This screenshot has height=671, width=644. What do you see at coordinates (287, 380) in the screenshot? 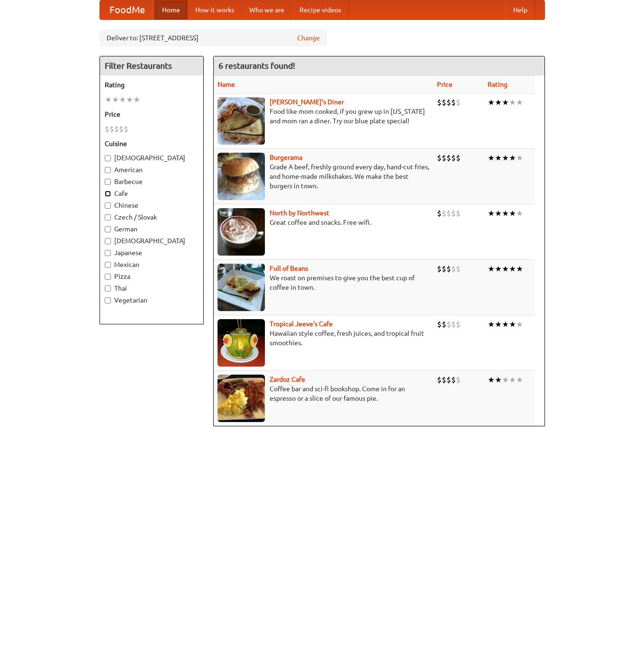
I see `a: Zardoz Cafe` at bounding box center [287, 380].